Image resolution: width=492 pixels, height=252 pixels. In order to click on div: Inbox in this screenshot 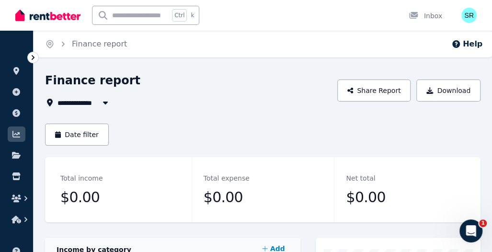, I will do `click(425, 16)`.